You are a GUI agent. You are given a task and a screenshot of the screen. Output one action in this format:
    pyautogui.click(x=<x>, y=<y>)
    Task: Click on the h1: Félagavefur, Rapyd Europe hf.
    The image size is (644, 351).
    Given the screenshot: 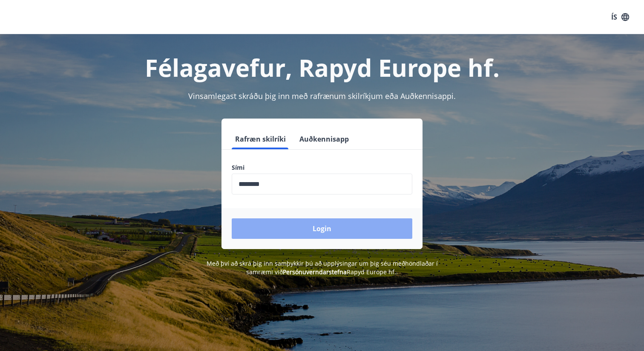 What is the action you would take?
    pyautogui.click(x=322, y=68)
    